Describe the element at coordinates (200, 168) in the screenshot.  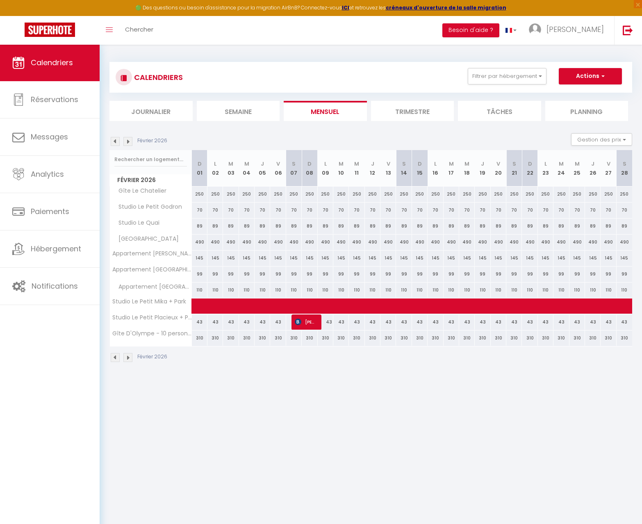
I see `th: 01` at that location.